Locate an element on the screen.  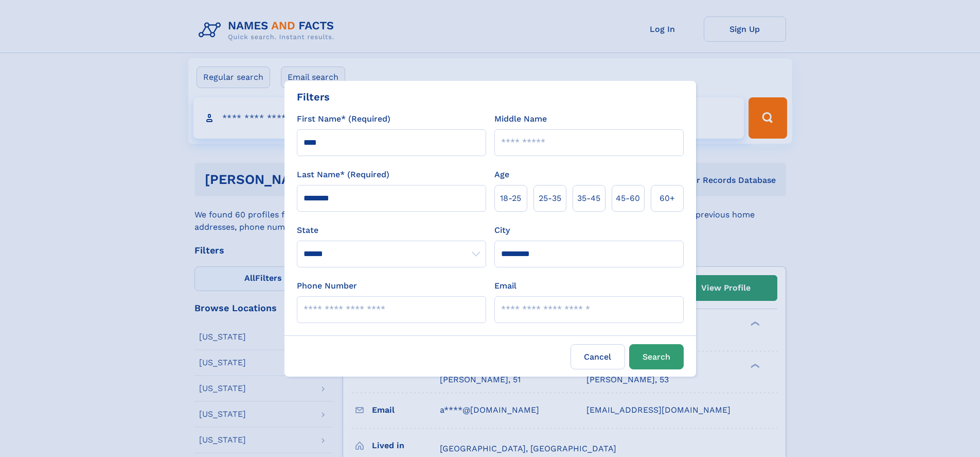
span: 60+ is located at coordinates (667, 199).